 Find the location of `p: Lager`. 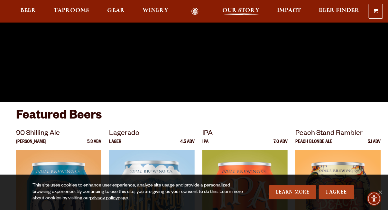

p: Lager is located at coordinates (115, 145).